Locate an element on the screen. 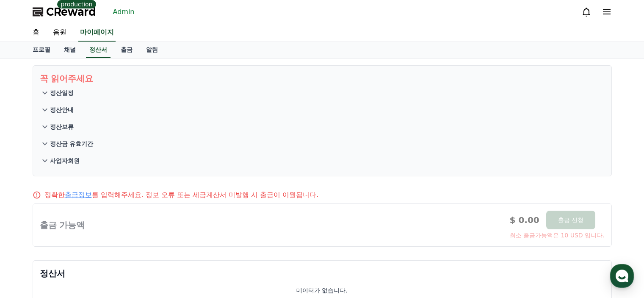  button: 정산안내 is located at coordinates (322, 110).